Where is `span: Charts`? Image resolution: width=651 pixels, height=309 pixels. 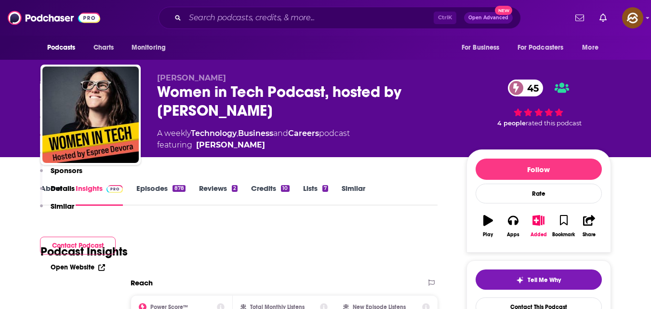
span: Charts is located at coordinates (104, 48).